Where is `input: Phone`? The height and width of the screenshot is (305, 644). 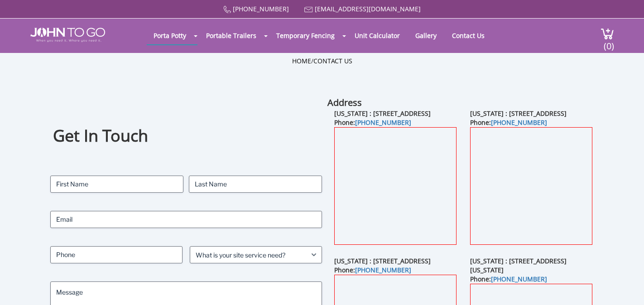
input: Phone is located at coordinates (117, 255).